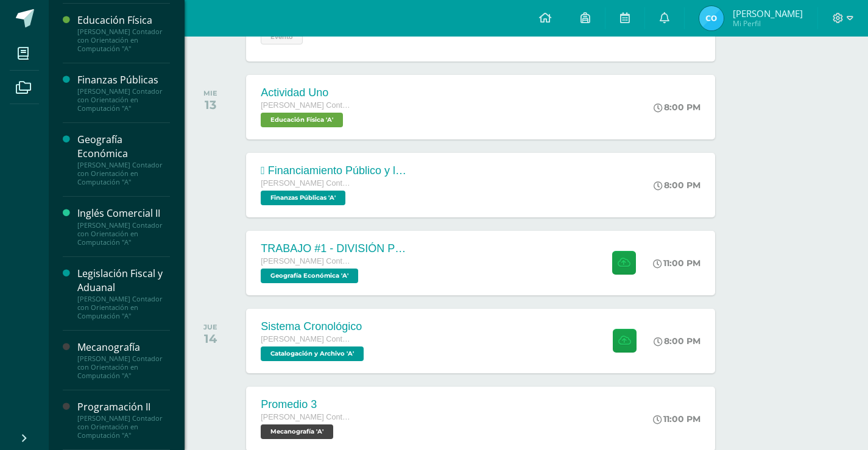 This screenshot has width=868, height=450. Describe the element at coordinates (334, 171) in the screenshot. I see `div:  Financiamiento Público y la Política Económica.  Tesorería Nacional.` at that location.